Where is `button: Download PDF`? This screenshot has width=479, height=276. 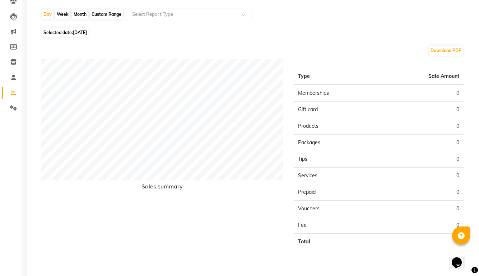 button: Download PDF is located at coordinates (446, 51).